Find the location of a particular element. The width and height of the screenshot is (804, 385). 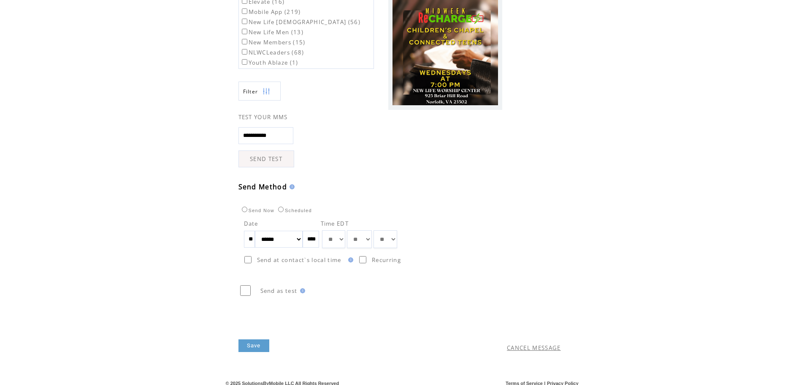

input: Youth Ablaze (1) is located at coordinates (244, 62).